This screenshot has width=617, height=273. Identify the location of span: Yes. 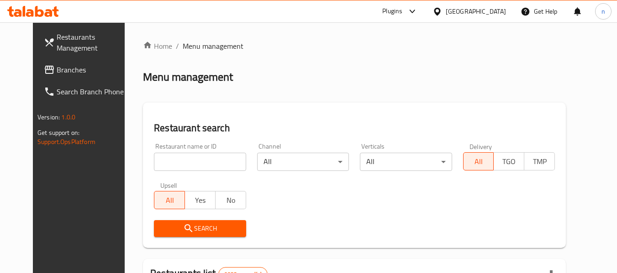
(200, 200).